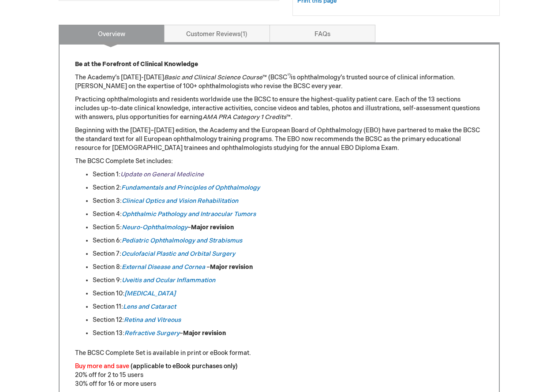  I want to click on a: Update on General Medicine, so click(162, 174).